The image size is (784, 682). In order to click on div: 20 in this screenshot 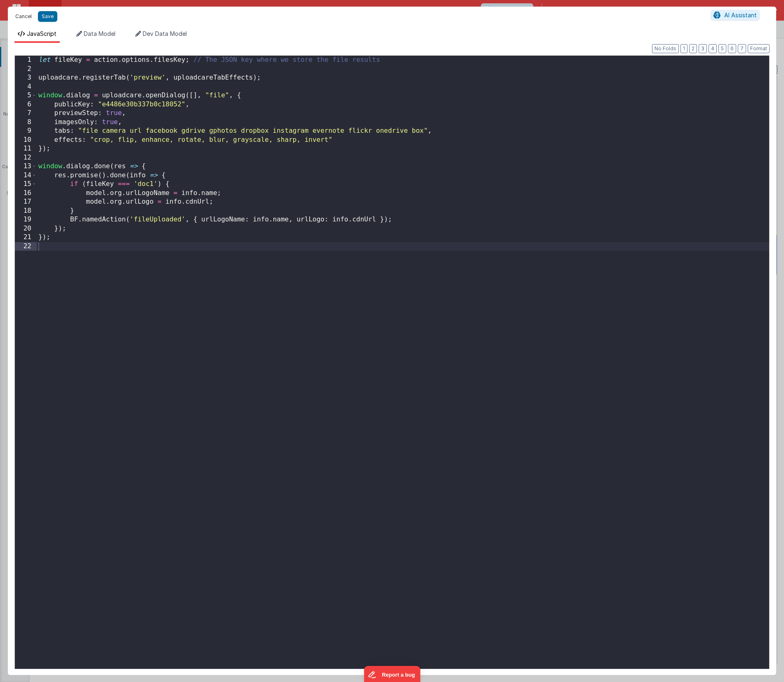, I will do `click(25, 229)`.